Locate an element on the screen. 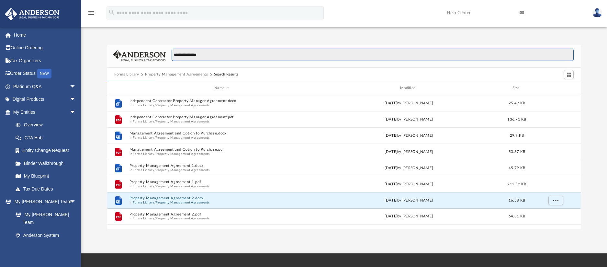  div: Modified is located at coordinates (409, 88).